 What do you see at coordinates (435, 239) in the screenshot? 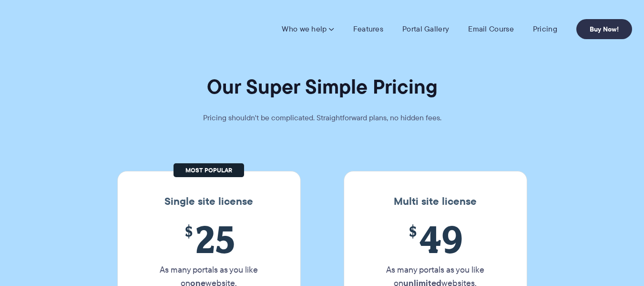
I see `span: 49` at bounding box center [435, 239].